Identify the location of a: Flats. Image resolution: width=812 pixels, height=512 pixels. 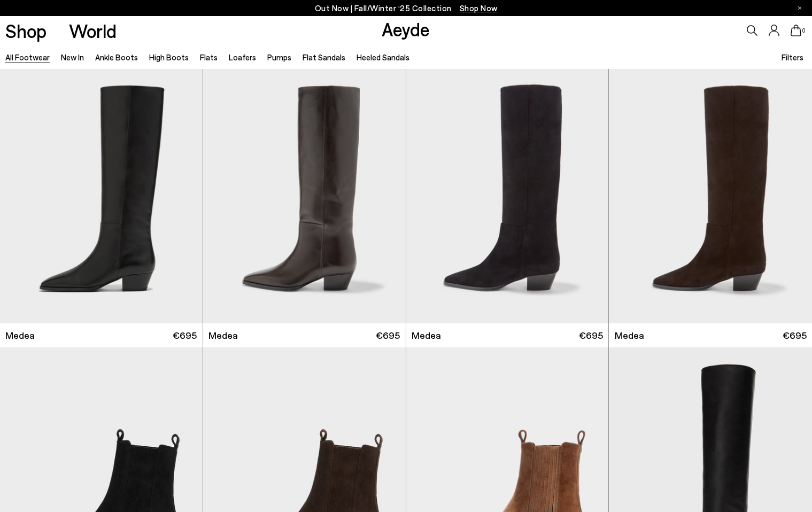
(209, 57).